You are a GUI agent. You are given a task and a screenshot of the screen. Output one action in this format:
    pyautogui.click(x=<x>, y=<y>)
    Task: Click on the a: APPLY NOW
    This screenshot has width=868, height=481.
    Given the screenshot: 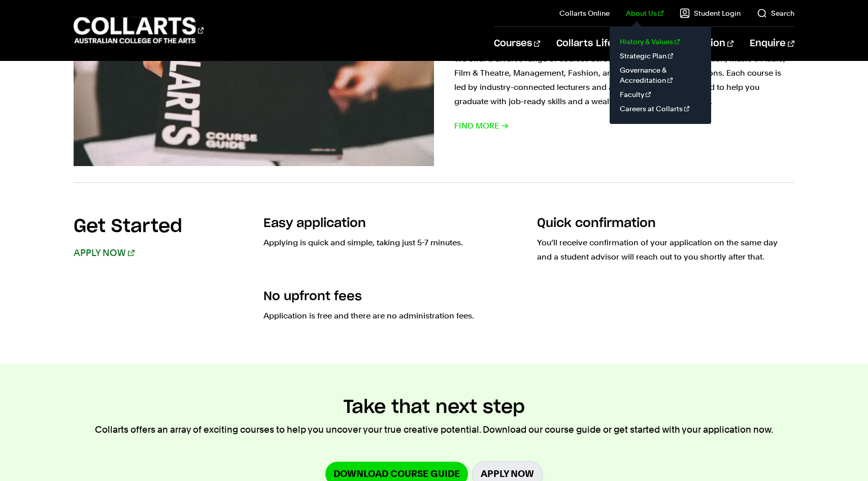 What is the action you would take?
    pyautogui.click(x=103, y=253)
    